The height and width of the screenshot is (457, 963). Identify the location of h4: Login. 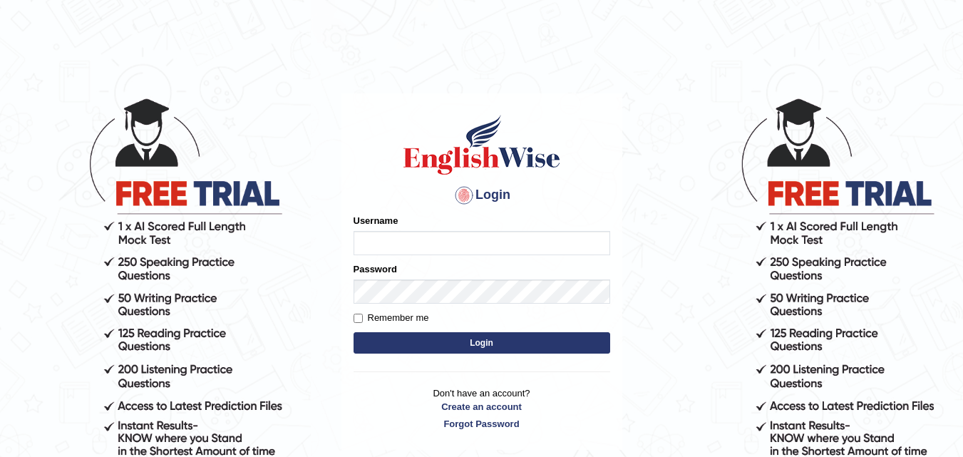
(482, 195).